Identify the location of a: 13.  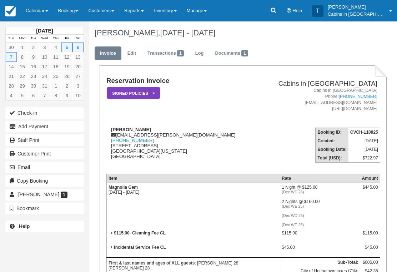
(78, 57).